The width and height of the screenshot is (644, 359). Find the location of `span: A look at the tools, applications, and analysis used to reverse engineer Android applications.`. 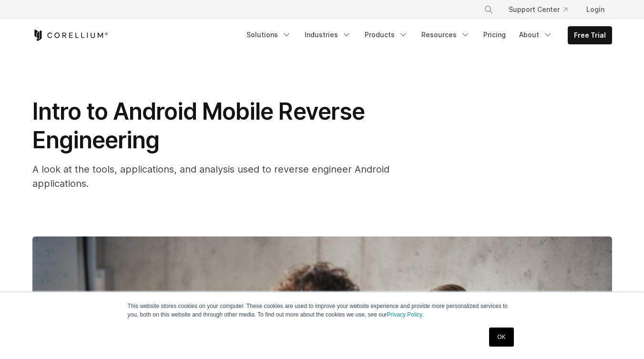

span: A look at the tools, applications, and analysis used to reverse engineer Android applications. is located at coordinates (211, 176).